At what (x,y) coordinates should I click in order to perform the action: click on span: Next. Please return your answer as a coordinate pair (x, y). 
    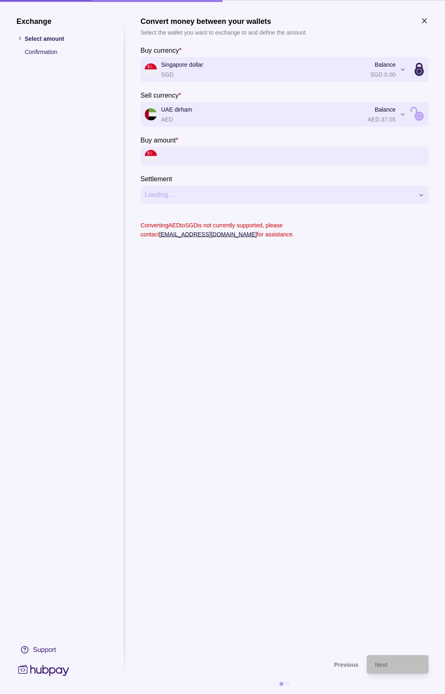
    Looking at the image, I should click on (381, 665).